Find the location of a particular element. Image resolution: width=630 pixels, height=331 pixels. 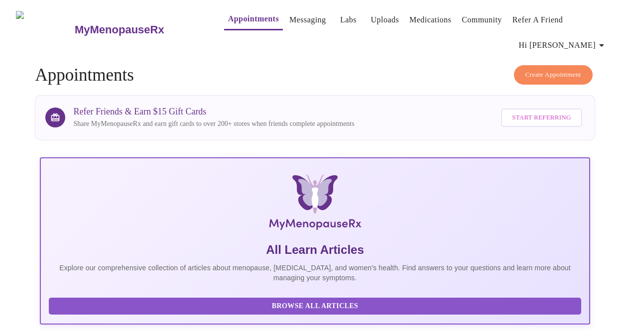

a: Messaging is located at coordinates (307, 20).